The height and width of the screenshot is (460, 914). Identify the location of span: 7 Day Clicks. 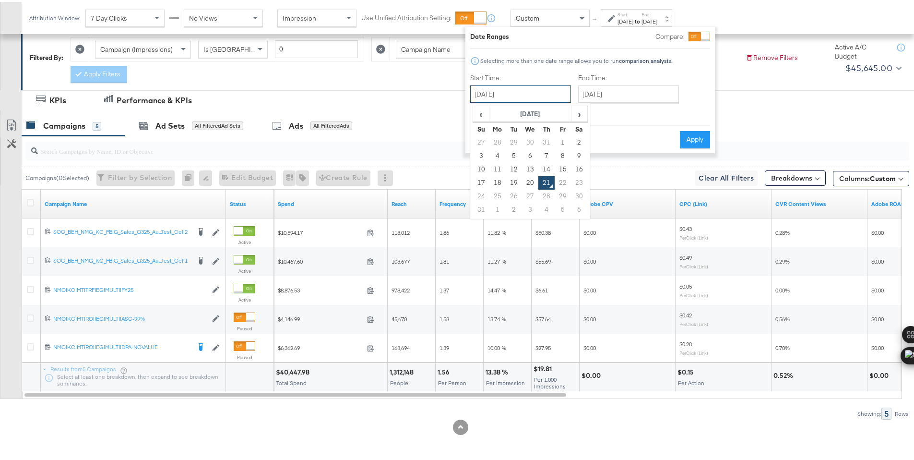
(109, 16).